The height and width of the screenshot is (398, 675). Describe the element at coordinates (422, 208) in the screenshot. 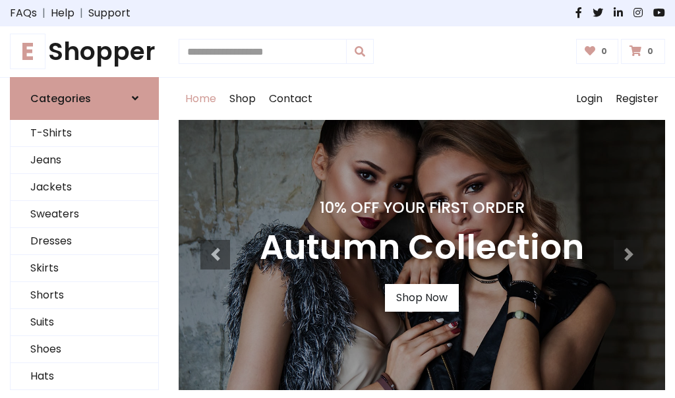

I see `h4: 10% Off Your First Order` at that location.